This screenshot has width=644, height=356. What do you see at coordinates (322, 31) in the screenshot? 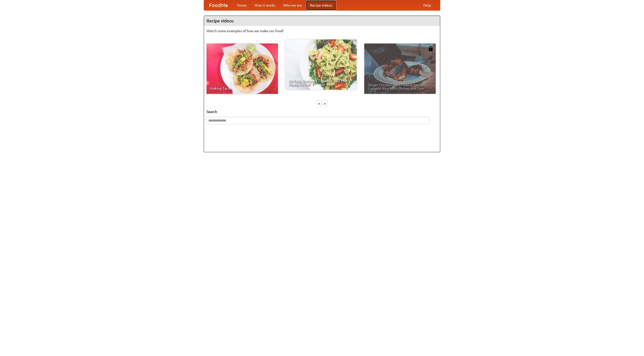
I see `p: Watch some examples of how we make our food!` at bounding box center [322, 31].